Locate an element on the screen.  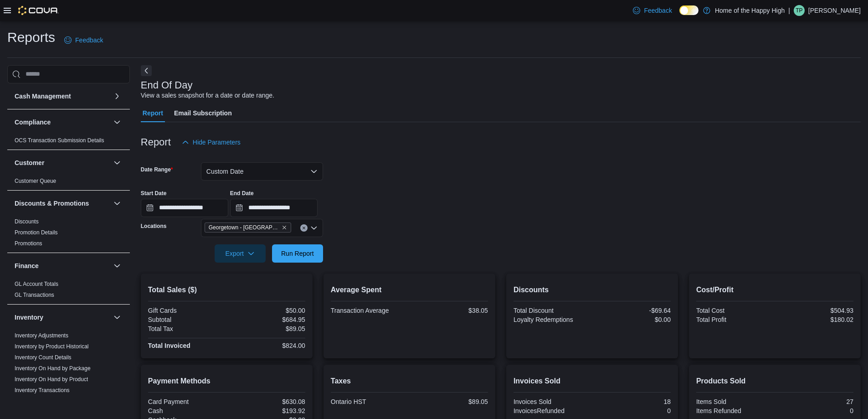
div: View a sales snapshot for a date or date range. is located at coordinates (207, 95).